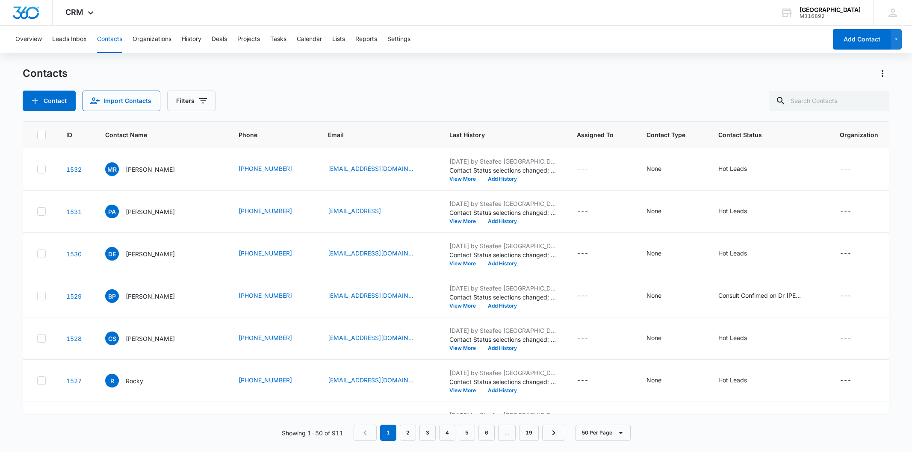 The height and width of the screenshot is (452, 912). Describe the element at coordinates (554, 433) in the screenshot. I see `a: Next Page` at that location.